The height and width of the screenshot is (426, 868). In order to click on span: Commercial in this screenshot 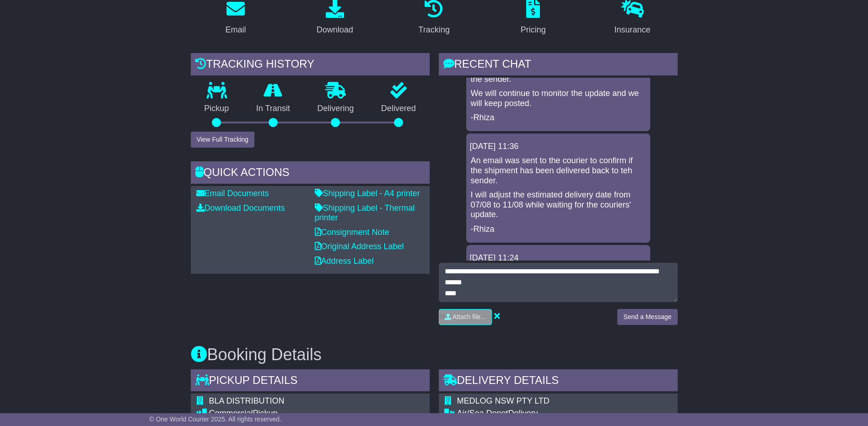, I will do `click(231, 413)`.